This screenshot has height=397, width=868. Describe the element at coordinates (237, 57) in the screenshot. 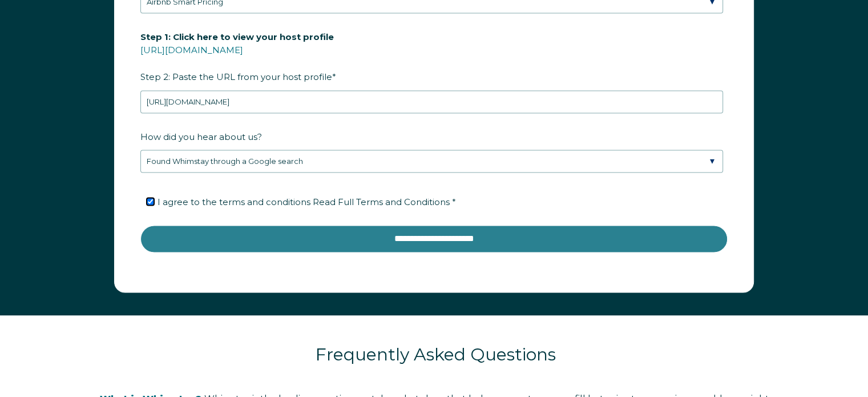

I see `span: Step 2: Paste the URL from your host profile` at that location.